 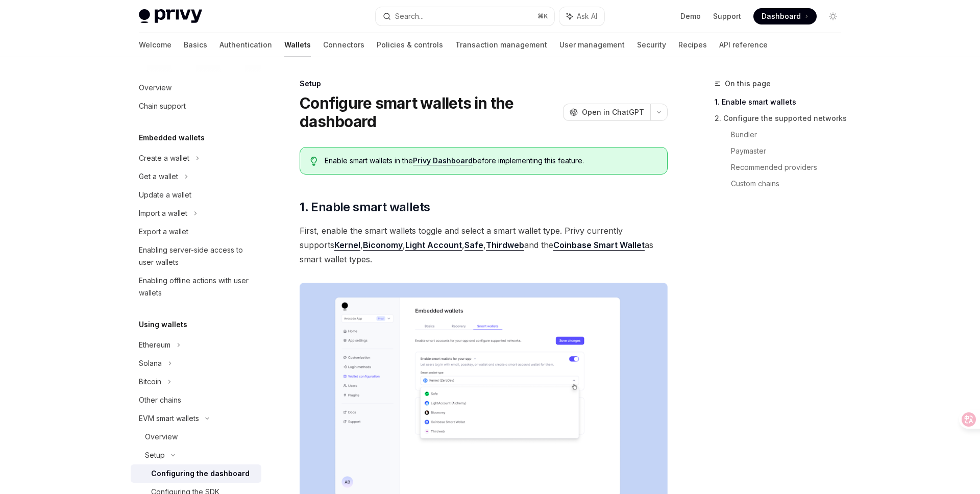 I want to click on a: Custom chains, so click(x=790, y=183).